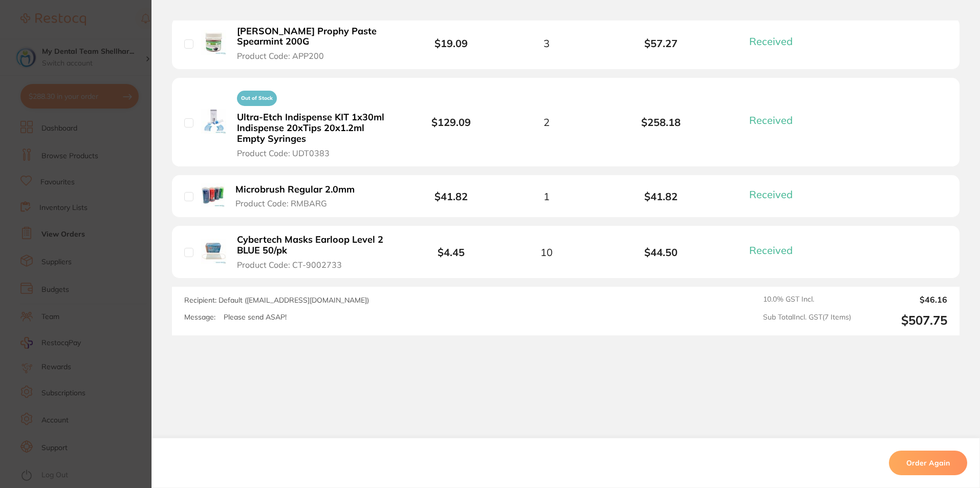 This screenshot has height=488, width=980. I want to click on span: Sub Total Incl. GST ( 7 Items), so click(807, 320).